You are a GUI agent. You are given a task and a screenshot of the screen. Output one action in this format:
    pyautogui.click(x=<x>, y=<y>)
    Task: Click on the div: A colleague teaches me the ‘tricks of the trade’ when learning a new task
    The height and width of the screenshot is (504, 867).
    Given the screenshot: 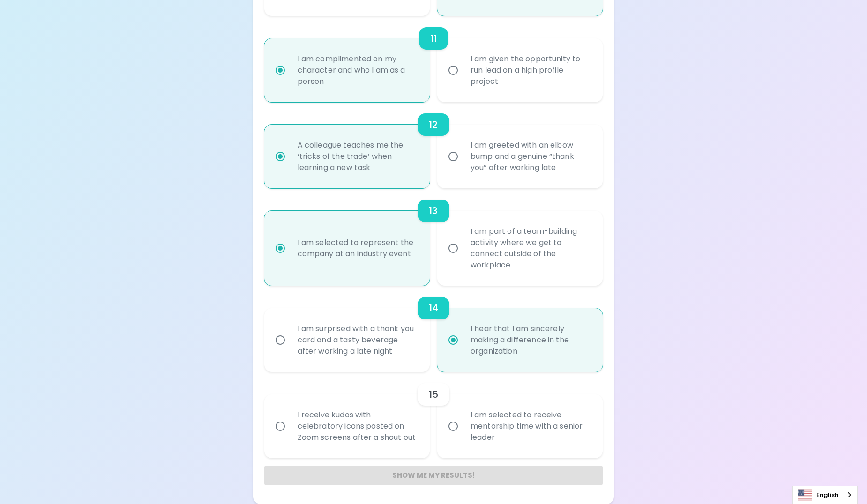 What is the action you would take?
    pyautogui.click(x=357, y=157)
    